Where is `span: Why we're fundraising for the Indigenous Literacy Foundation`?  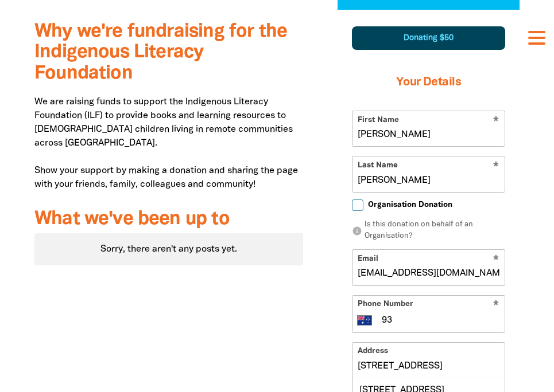
span: Why we're fundraising for the Indigenous Literacy Foundation is located at coordinates (161, 52).